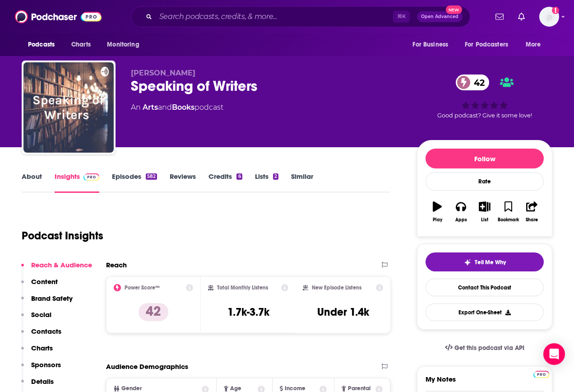 This screenshot has width=574, height=392. What do you see at coordinates (183, 183) in the screenshot?
I see `a: Reviews` at bounding box center [183, 183].